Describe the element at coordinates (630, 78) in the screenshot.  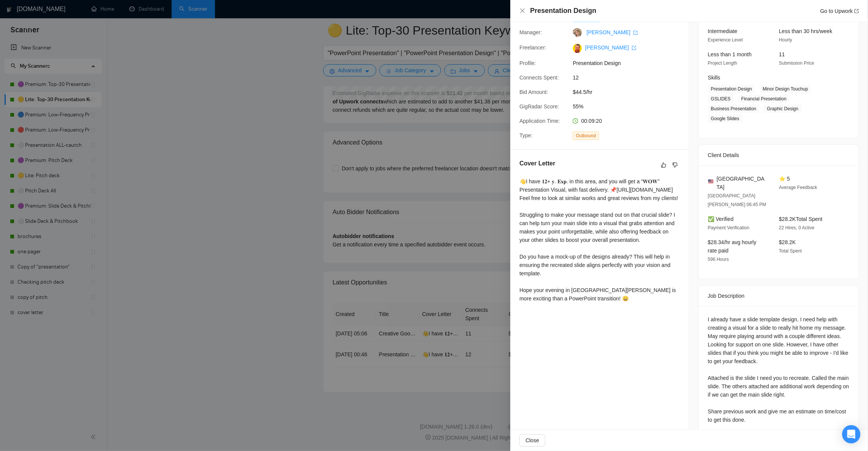
I see `span: 12` at that location.